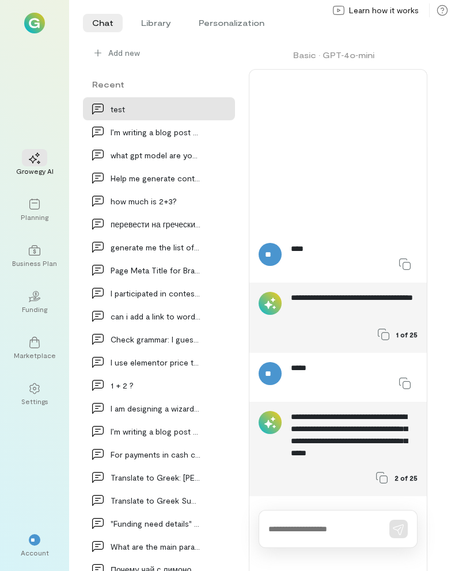 This screenshot has width=455, height=571. Describe the element at coordinates (383, 10) in the screenshot. I see `span: Learn how it works` at that location.